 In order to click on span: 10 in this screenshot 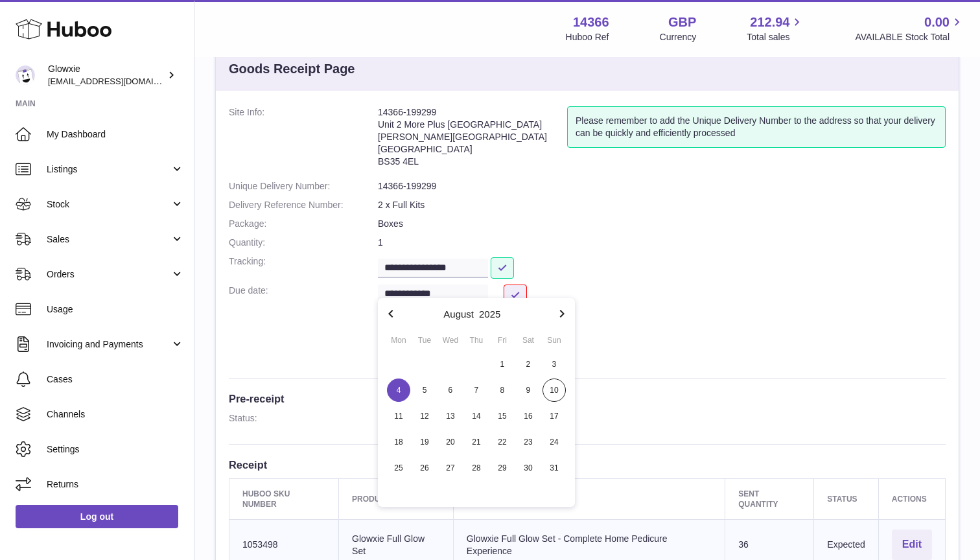, I will do `click(554, 390)`.